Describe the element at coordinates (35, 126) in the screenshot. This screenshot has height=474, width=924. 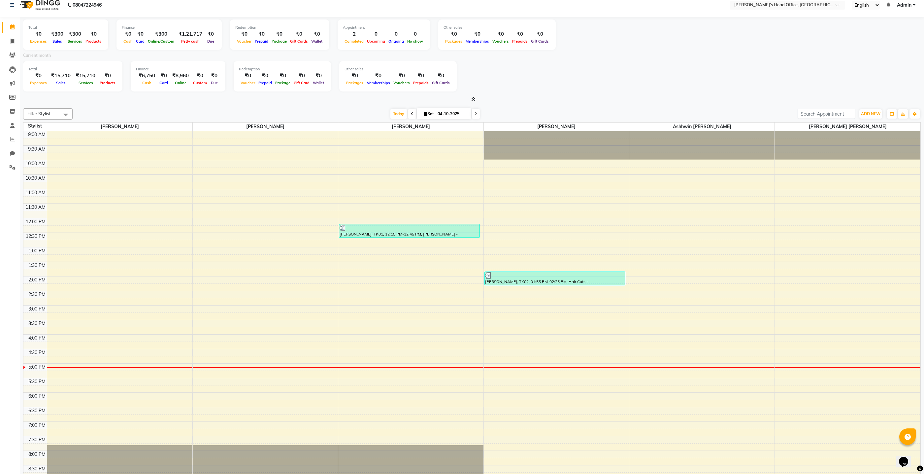
I see `div: Stylist` at that location.